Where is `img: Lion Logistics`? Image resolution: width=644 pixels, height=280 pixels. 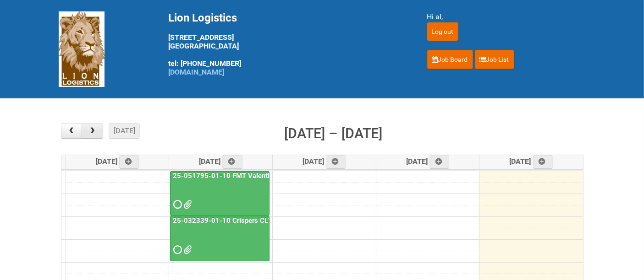 img: Lion Logistics is located at coordinates (82, 49).